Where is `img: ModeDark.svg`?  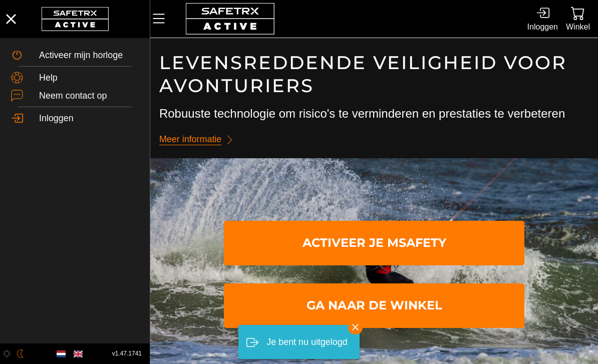 img: ModeDark.svg is located at coordinates (20, 353).